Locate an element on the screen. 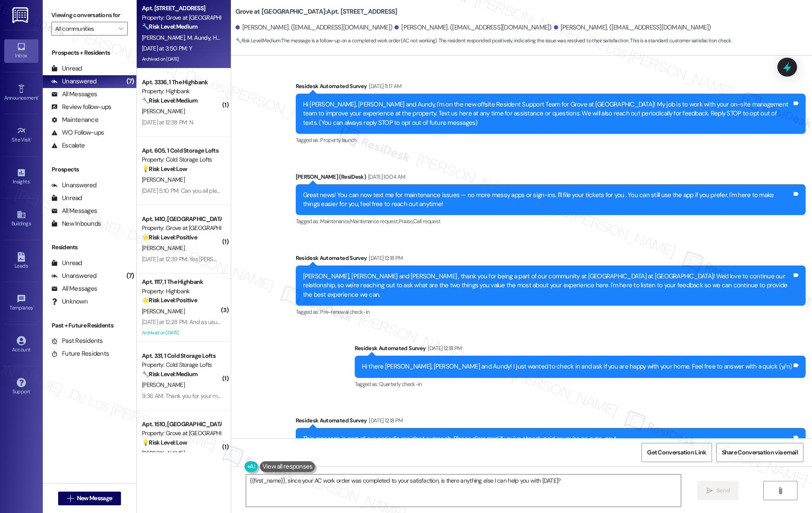 The width and height of the screenshot is (812, 513). div: 9:36 AM: Thank you for your message. Our offices are currently closed, but we will contact you wh... is located at coordinates (393, 396).